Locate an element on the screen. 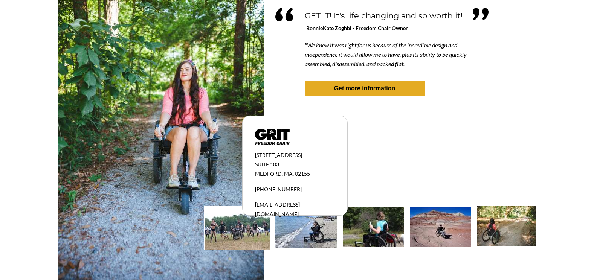 Image resolution: width=594 pixels, height=280 pixels. span: GET IT! It's life changing and so worth it! is located at coordinates (384, 15).